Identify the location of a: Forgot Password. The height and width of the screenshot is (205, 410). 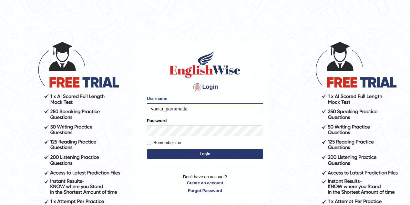
(205, 191).